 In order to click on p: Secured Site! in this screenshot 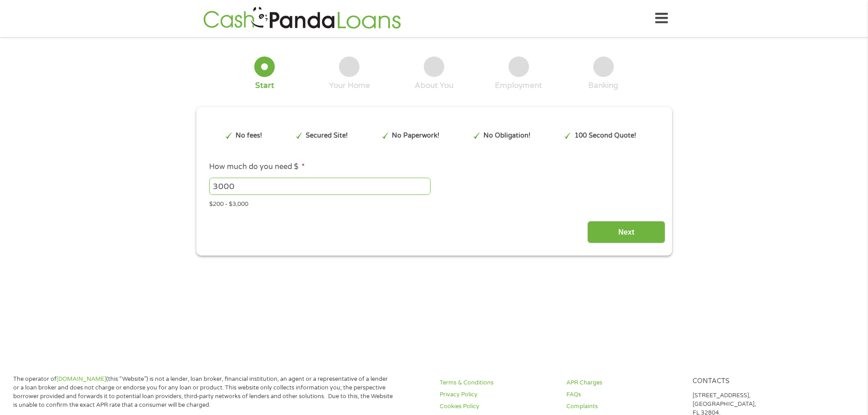, I will do `click(327, 136)`.